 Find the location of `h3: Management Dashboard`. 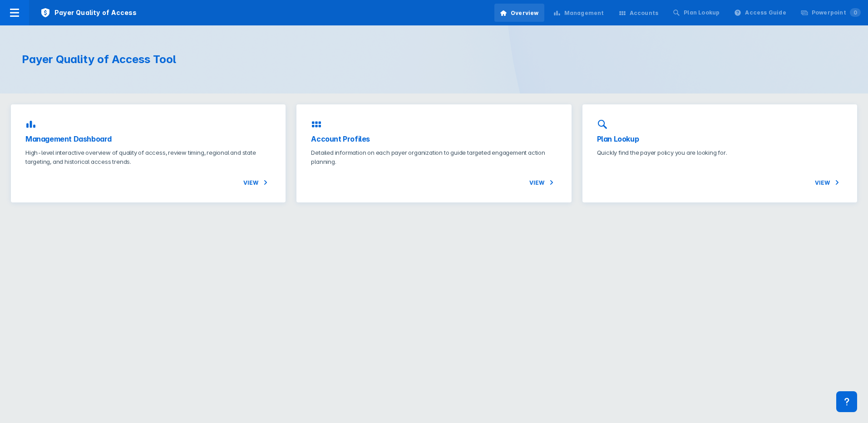

h3: Management Dashboard is located at coordinates (148, 138).